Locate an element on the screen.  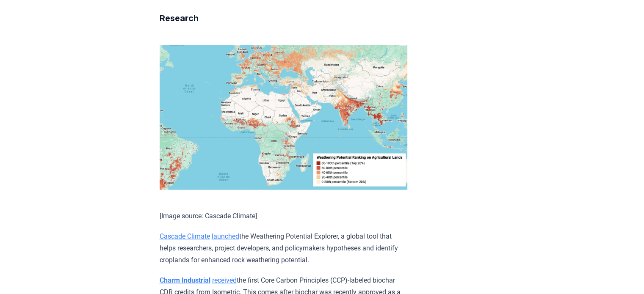
a: Cascade Climate is located at coordinates (184, 236).